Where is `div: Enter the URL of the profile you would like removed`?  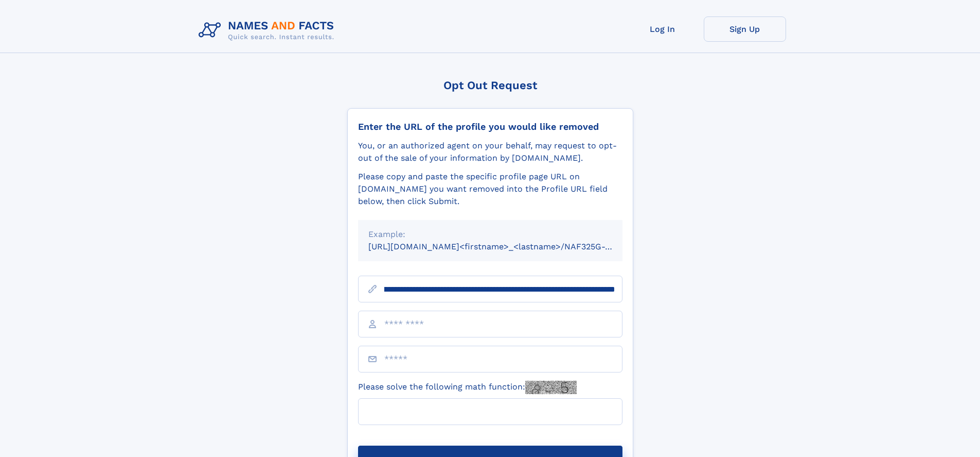 div: Enter the URL of the profile you would like removed is located at coordinates (490, 127).